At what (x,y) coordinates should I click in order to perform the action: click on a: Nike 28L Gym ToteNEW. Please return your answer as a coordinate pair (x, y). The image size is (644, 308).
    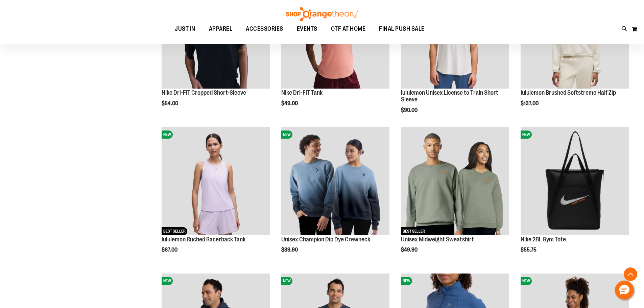
    Looking at the image, I should click on (575, 182).